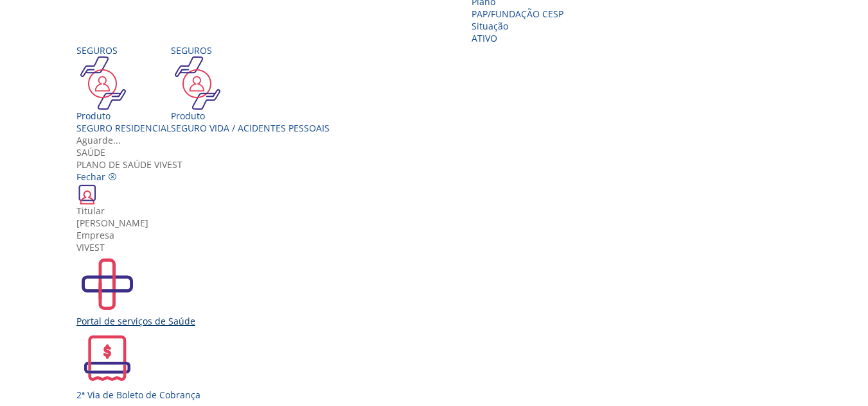 This screenshot has height=406, width=868. What do you see at coordinates (439, 234) in the screenshot?
I see `div: Empresa` at bounding box center [439, 234].